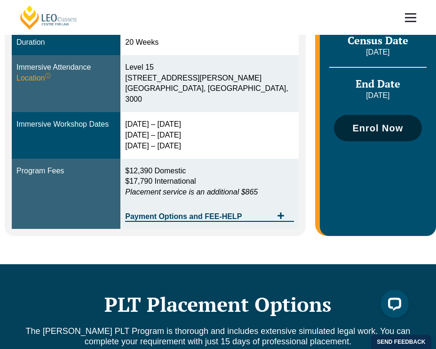  What do you see at coordinates (48, 76) in the screenshot?
I see `sup: ⓘ` at bounding box center [48, 76].